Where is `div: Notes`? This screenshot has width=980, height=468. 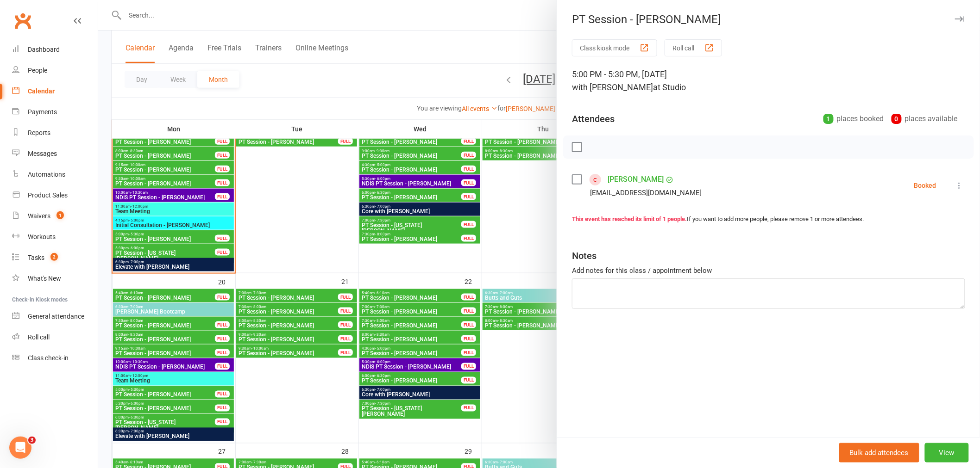 div: Notes is located at coordinates (584, 256).